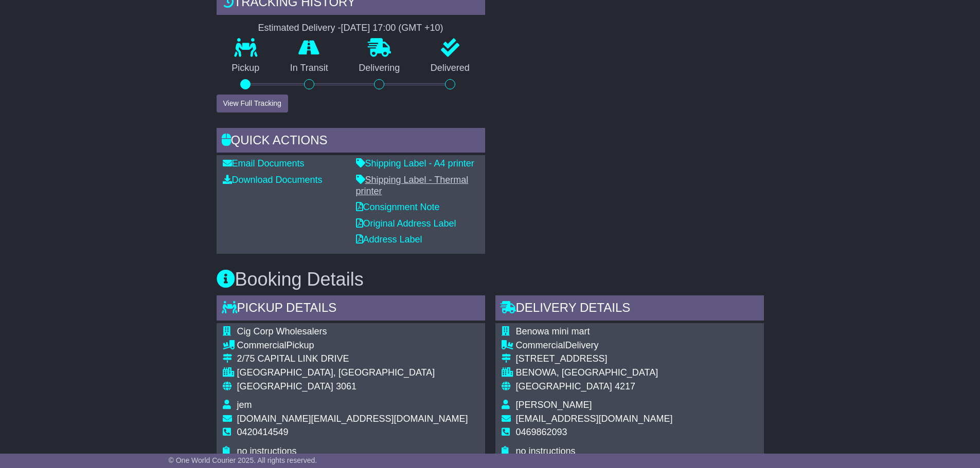 This screenshot has height=468, width=980. I want to click on div: Quick Actions, so click(351, 142).